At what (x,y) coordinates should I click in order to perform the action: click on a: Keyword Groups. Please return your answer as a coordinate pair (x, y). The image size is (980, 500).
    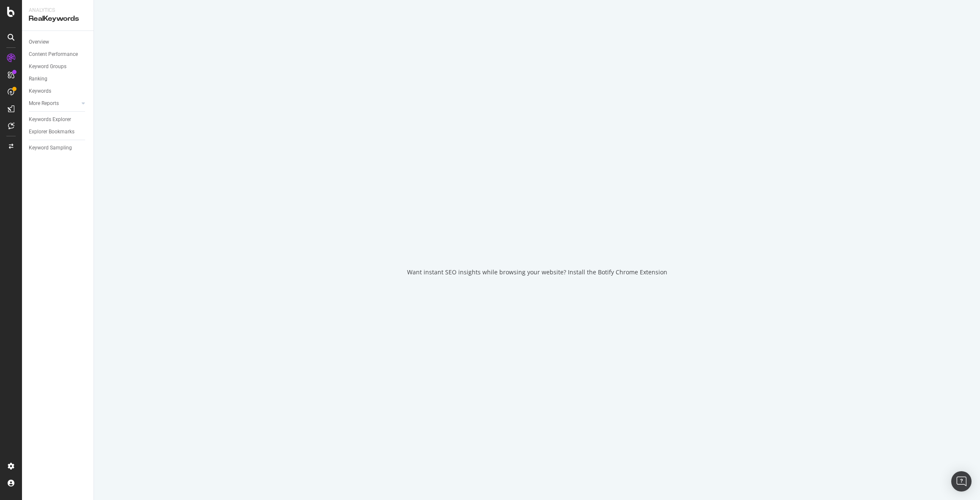
    Looking at the image, I should click on (58, 67).